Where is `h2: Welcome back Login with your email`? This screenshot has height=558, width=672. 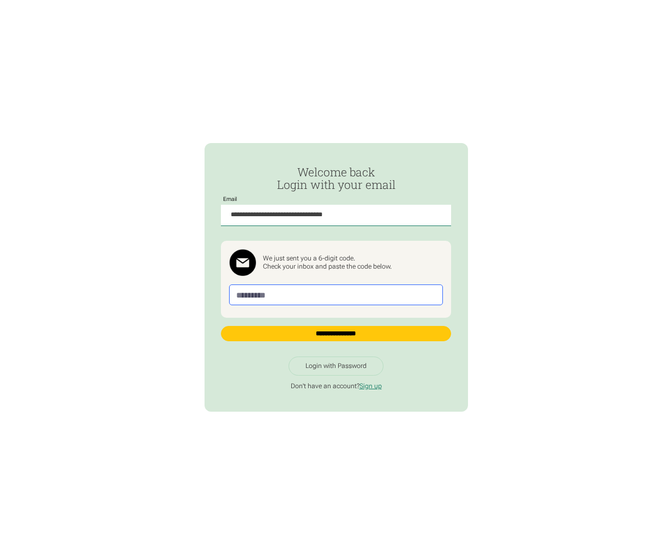 h2: Welcome back Login with your email is located at coordinates (336, 178).